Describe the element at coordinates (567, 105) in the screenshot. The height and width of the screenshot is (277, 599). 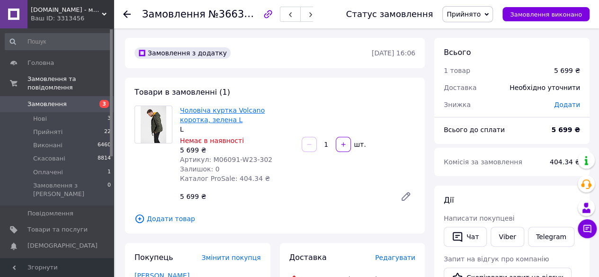
I see `span: Додати` at that location.